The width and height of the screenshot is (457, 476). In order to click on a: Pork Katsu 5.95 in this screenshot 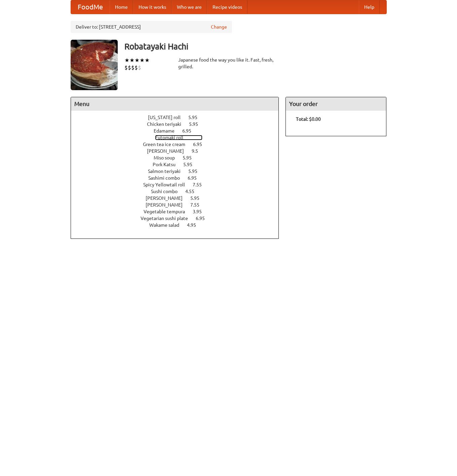, I will do `click(179, 164)`.